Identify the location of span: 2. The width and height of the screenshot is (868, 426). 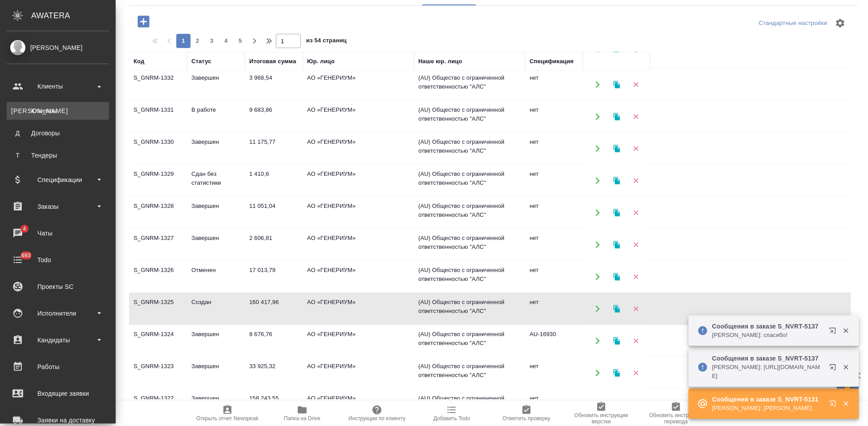
(197, 41).